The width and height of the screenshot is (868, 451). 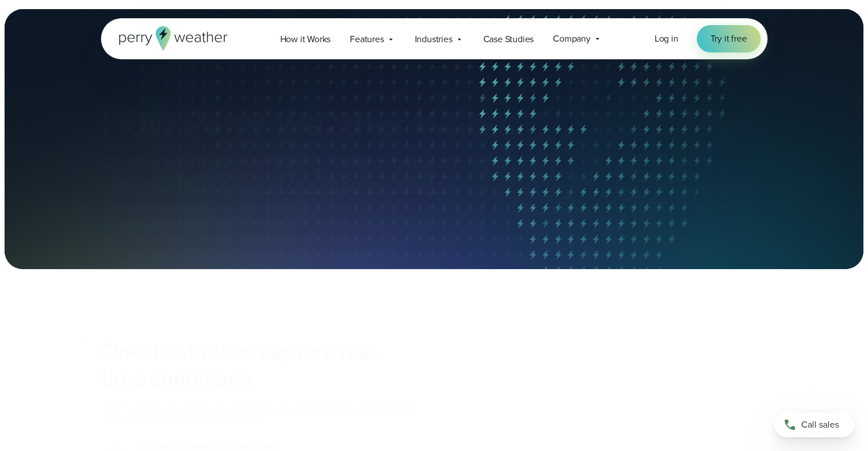 I want to click on a: Case Studies, so click(x=509, y=39).